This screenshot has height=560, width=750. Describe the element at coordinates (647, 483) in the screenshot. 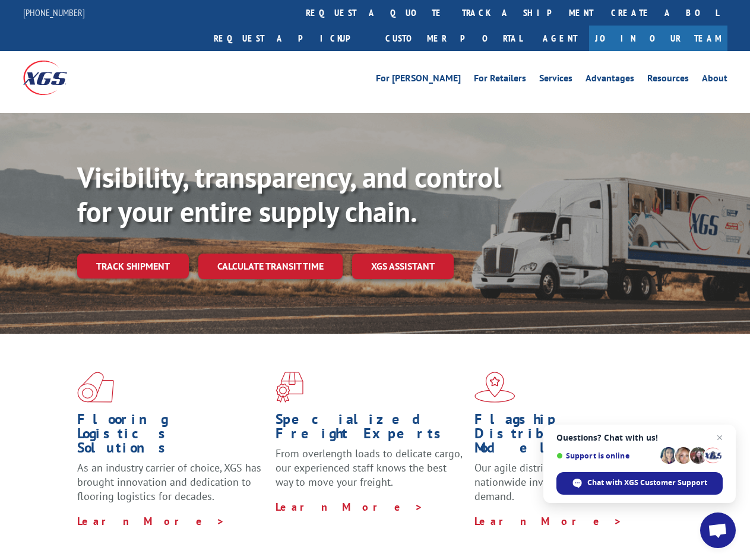

I see `span: Chat with XGS Customer Support` at that location.